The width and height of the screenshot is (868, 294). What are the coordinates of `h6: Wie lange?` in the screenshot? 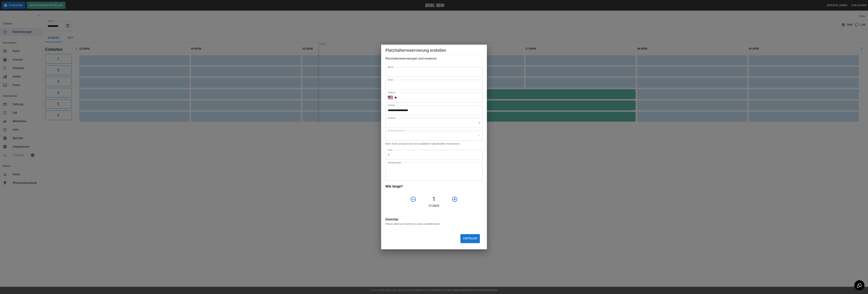 It's located at (434, 186).